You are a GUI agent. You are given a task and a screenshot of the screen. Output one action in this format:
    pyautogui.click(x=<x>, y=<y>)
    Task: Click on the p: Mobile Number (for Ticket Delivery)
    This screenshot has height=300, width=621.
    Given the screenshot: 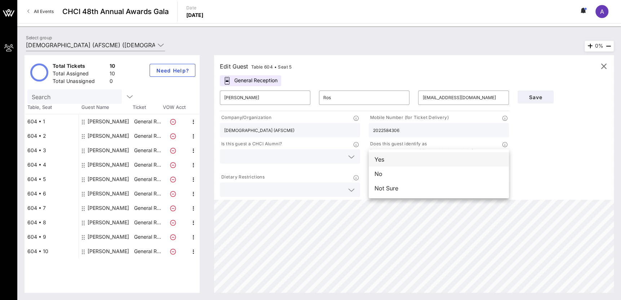 What is the action you would take?
    pyautogui.click(x=409, y=117)
    